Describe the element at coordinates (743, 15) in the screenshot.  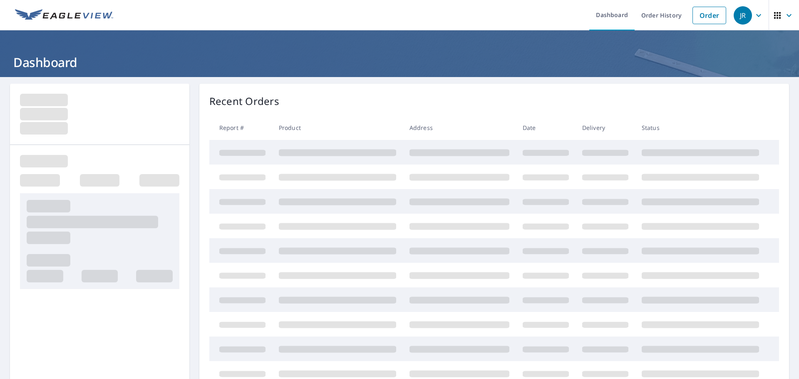
I see `div: JR` at that location.